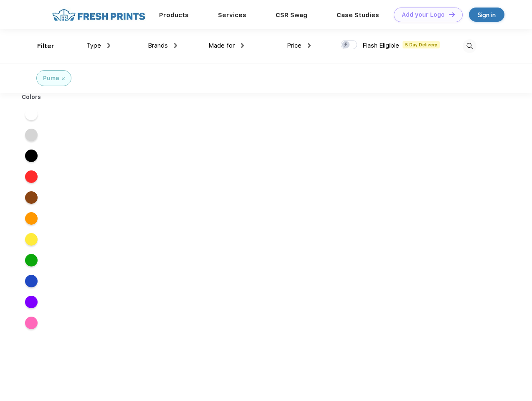 This screenshot has height=401, width=532. I want to click on div: Colors, so click(31, 97).